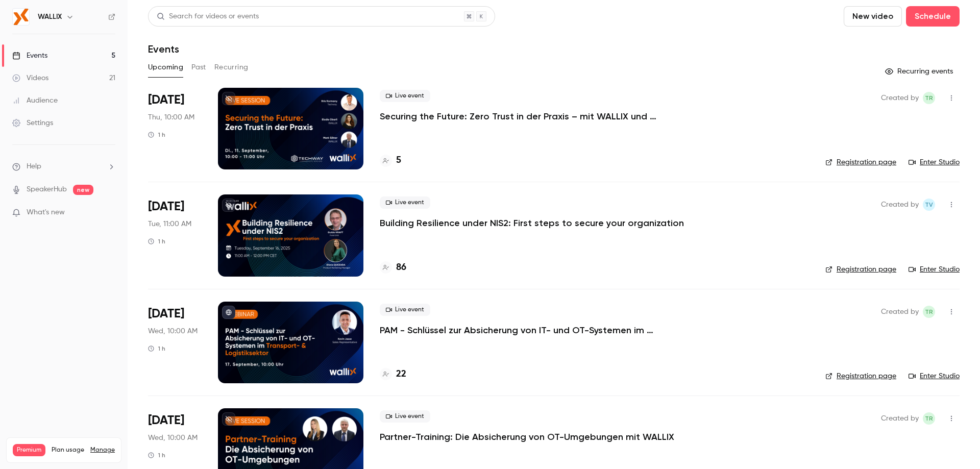 This screenshot has height=469, width=980. Describe the element at coordinates (231, 67) in the screenshot. I see `button: Recurring` at that location.